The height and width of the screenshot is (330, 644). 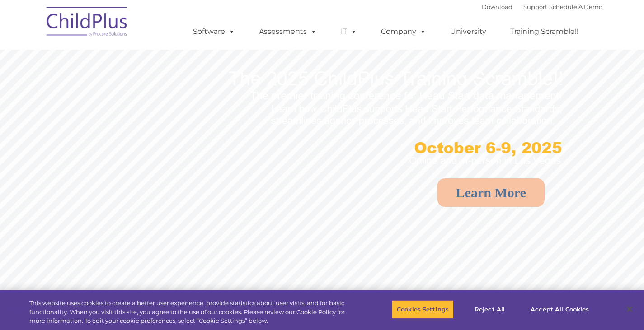 What do you see at coordinates (629, 310) in the screenshot?
I see `button: Close` at bounding box center [629, 310].